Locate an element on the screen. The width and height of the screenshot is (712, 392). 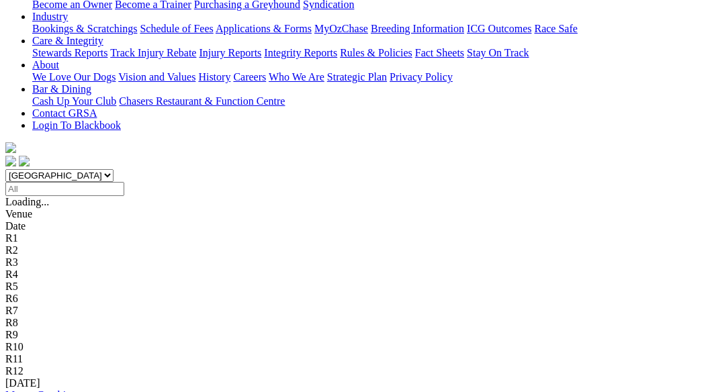
img: facebook.svg is located at coordinates (11, 161).